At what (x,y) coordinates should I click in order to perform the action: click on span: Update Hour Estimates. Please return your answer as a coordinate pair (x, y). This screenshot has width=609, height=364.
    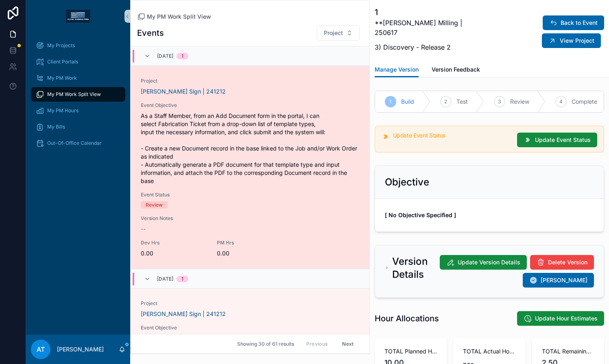
    Looking at the image, I should click on (566, 318).